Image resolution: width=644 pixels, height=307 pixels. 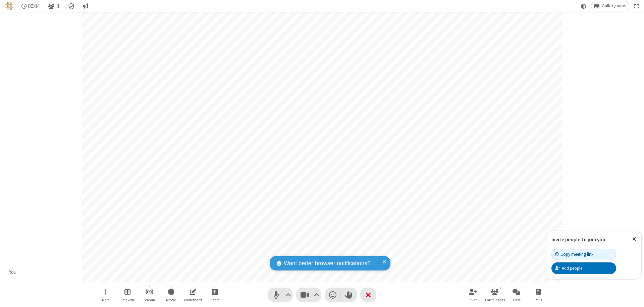 I want to click on div: You, so click(x=13, y=272).